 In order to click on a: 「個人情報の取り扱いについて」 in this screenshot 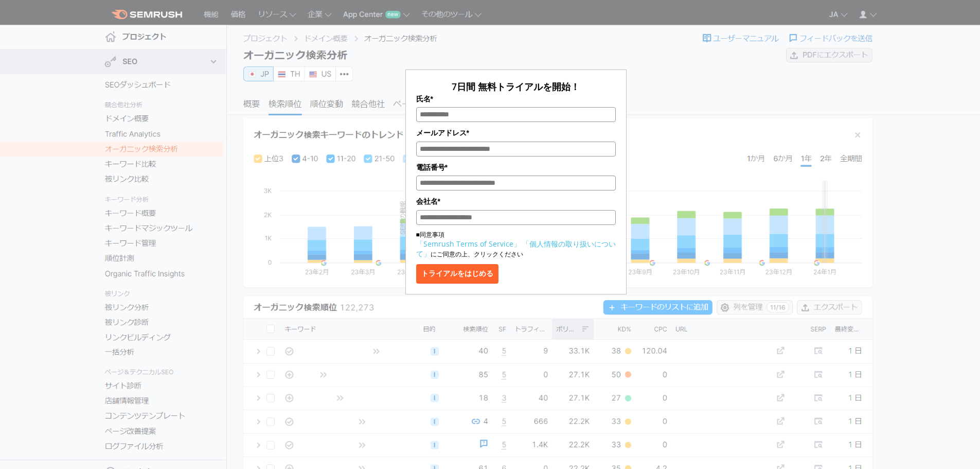, I will do `click(516, 248)`.